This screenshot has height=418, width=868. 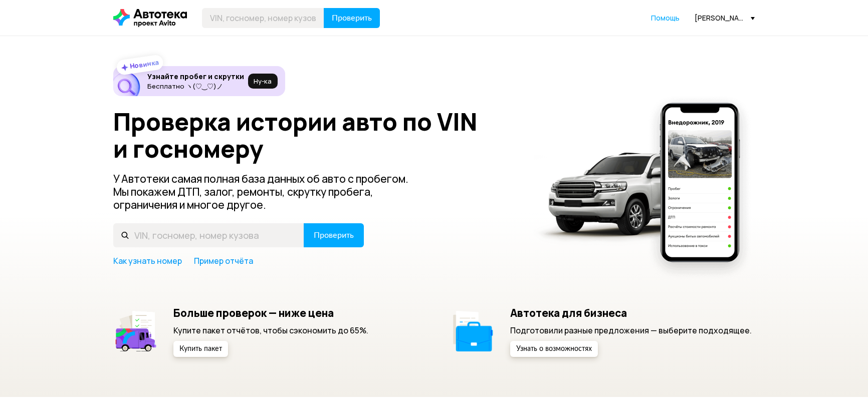 I want to click on p: Бесплатно ヽ(♡‿♡)ノ, so click(x=196, y=86).